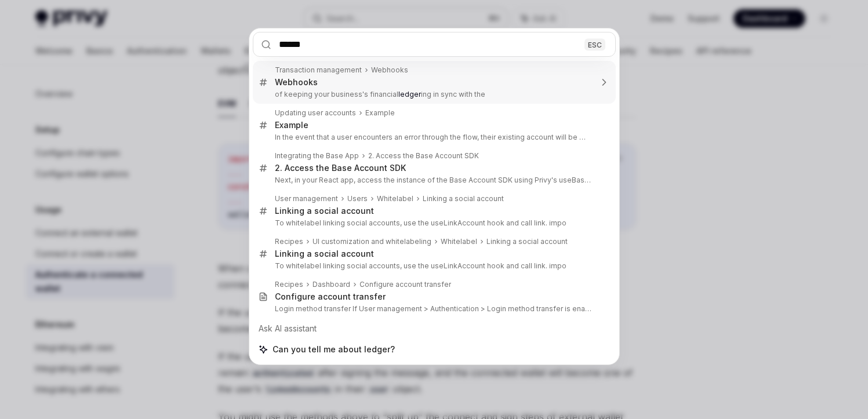  Describe the element at coordinates (318, 70) in the screenshot. I see `div: Transaction management` at that location.